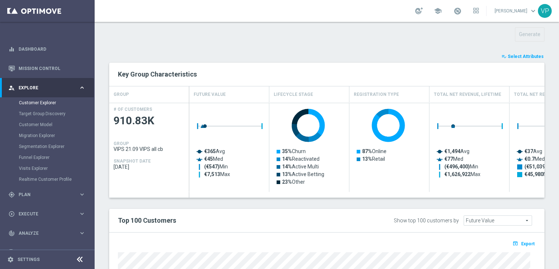 The height and width of the screenshot is (269, 559). I want to click on div: Dashboard, so click(47, 49).